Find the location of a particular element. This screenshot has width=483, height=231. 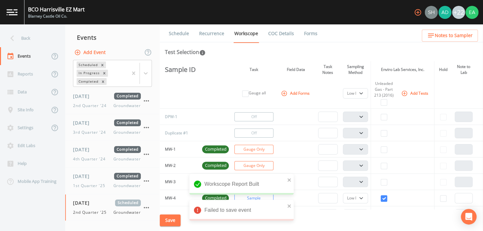

span: Notes to Sampler is located at coordinates (454, 36).